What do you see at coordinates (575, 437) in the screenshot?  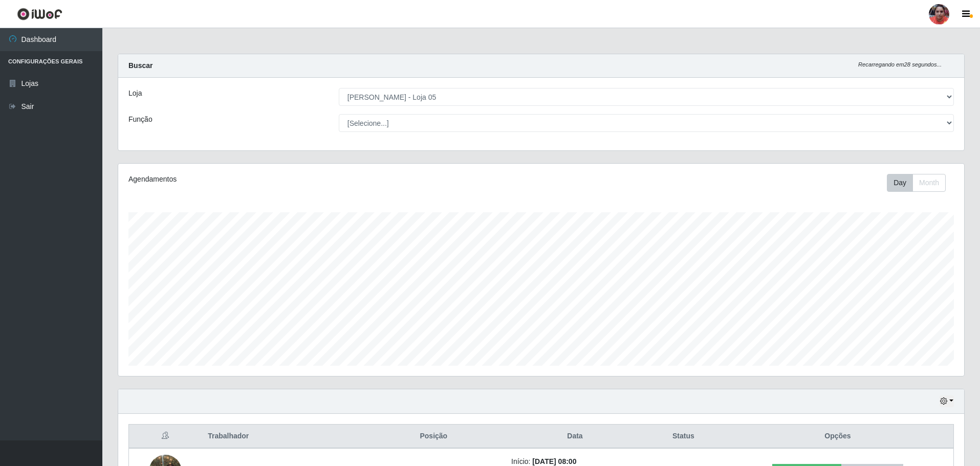 I see `th: Data` at bounding box center [575, 437].